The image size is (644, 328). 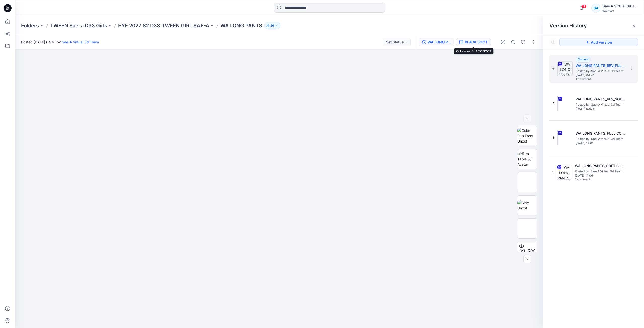 I want to click on span: 3., so click(x=554, y=138).